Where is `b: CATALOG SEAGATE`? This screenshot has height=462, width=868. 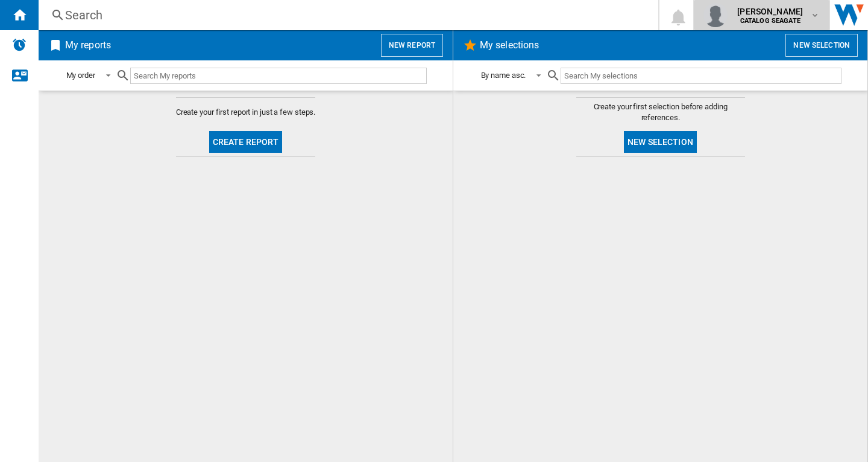
b: CATALOG SEAGATE is located at coordinates (770, 21).